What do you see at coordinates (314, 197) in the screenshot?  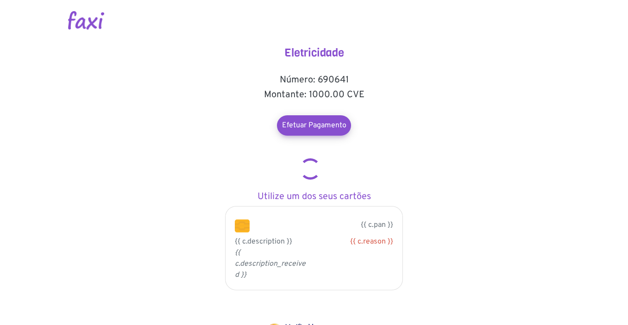 I see `h5: Utilize um dos seus cartões` at bounding box center [314, 197].